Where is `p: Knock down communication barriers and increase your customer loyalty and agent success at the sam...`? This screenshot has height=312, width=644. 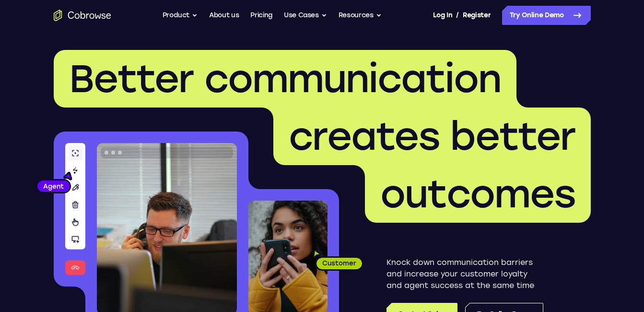 p: Knock down communication barriers and increase your customer loyalty and agent success at the sam... is located at coordinates (465, 274).